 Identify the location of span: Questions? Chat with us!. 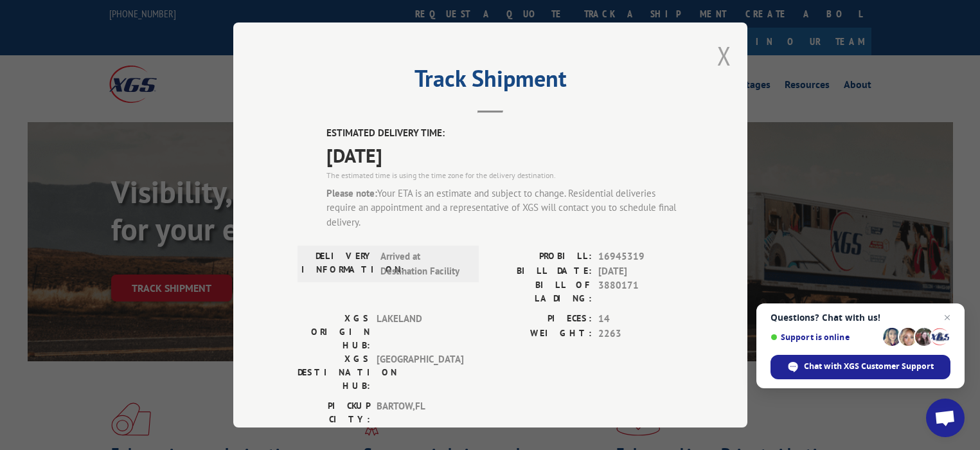
(860, 318).